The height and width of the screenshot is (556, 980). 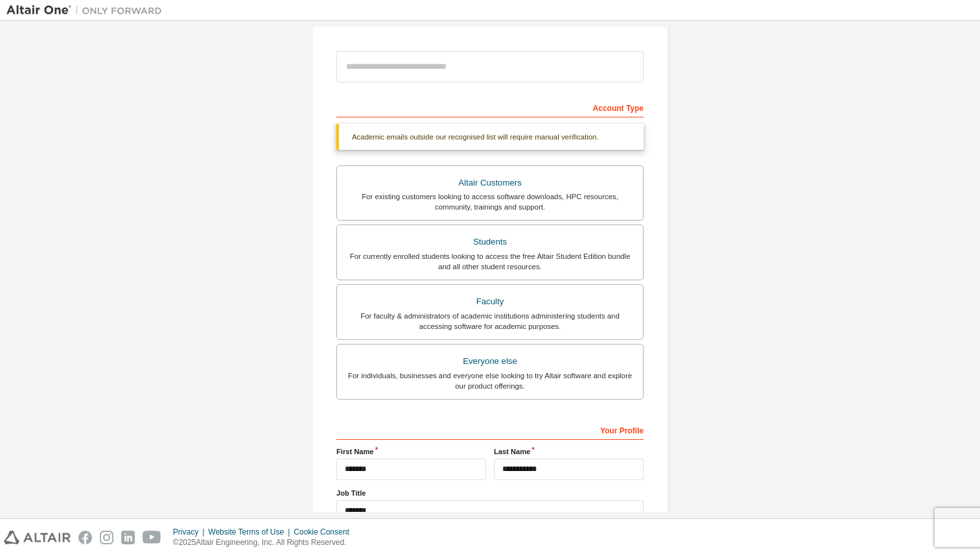 What do you see at coordinates (325, 532) in the screenshot?
I see `div: Cookie Consent` at bounding box center [325, 532].